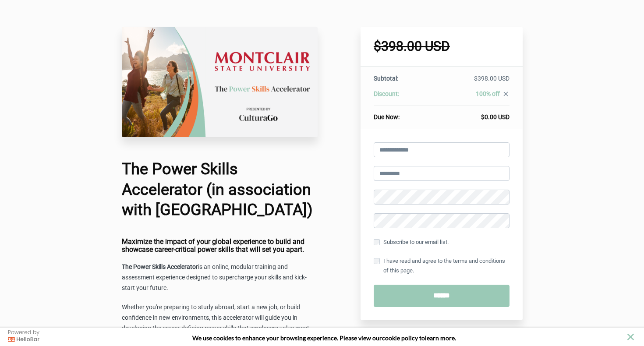 The height and width of the screenshot is (346, 644). What do you see at coordinates (220, 246) in the screenshot?
I see `h4: Maximize the impact of your global experience to build and showcase career-critical power skills ...` at bounding box center [220, 246].